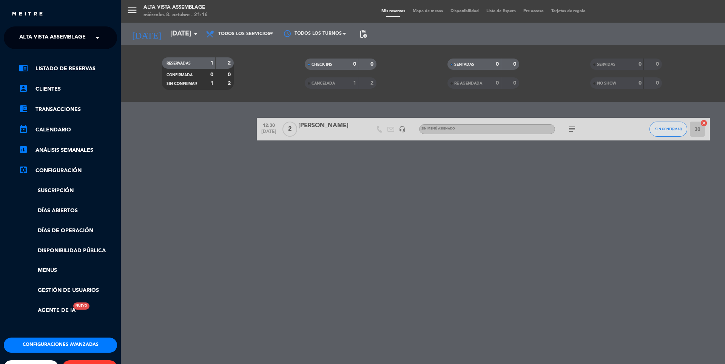 The width and height of the screenshot is (725, 364). Describe the element at coordinates (60, 345) in the screenshot. I see `button: Configuraciones avanzadas` at that location.